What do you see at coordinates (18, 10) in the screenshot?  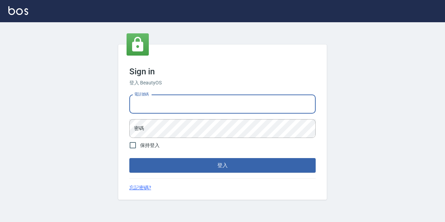 I see `img: Logo` at bounding box center [18, 10].